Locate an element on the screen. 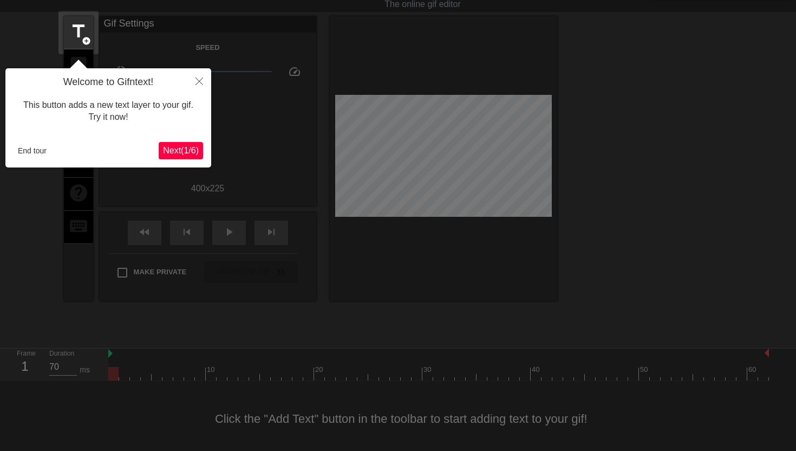  button: Close is located at coordinates (199, 81).